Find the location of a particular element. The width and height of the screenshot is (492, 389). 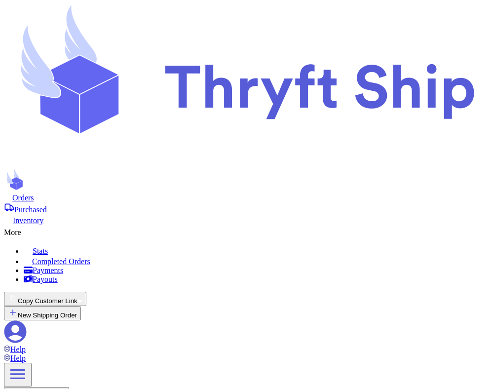

a: Payments is located at coordinates (256, 270).